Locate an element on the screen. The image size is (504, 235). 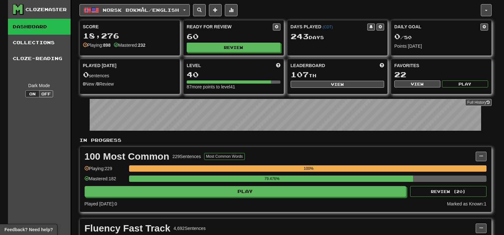
div: th is located at coordinates (337, 75).